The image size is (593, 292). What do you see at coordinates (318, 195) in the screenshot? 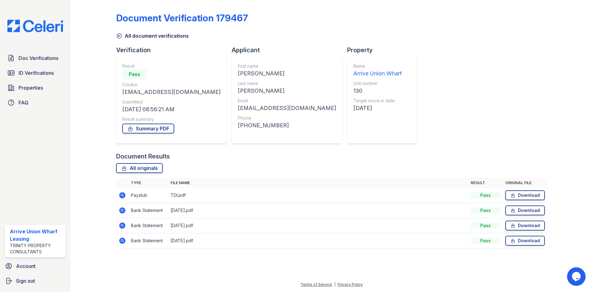
I see `td: TDI.pdf` at bounding box center [318, 195].